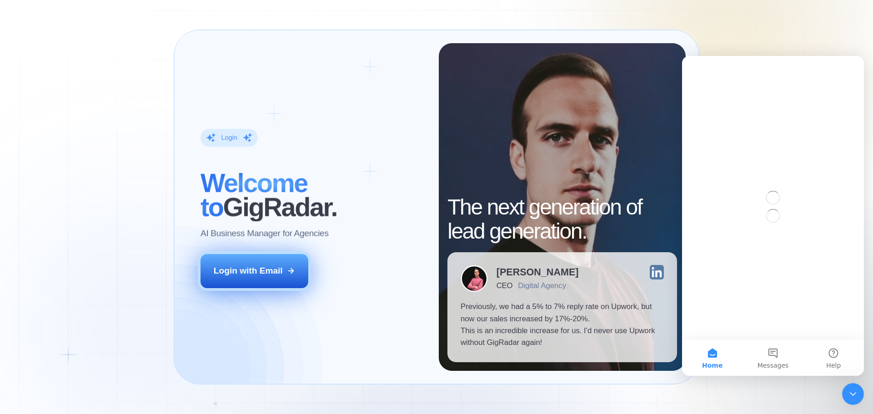  I want to click on span: Welcome to, so click(254, 195).